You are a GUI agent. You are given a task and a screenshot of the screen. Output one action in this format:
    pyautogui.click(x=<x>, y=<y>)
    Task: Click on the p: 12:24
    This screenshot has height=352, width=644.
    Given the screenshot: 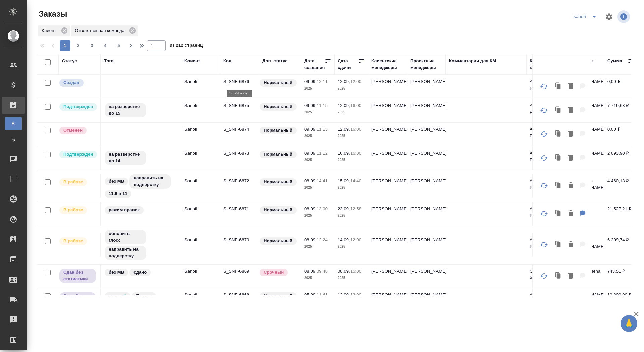 What is the action you would take?
    pyautogui.click(x=322, y=239)
    